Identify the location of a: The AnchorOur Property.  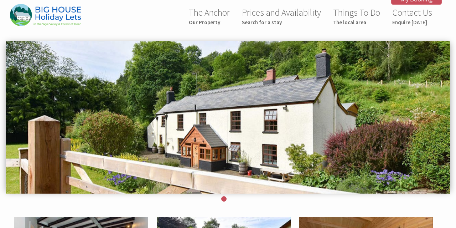
(209, 16).